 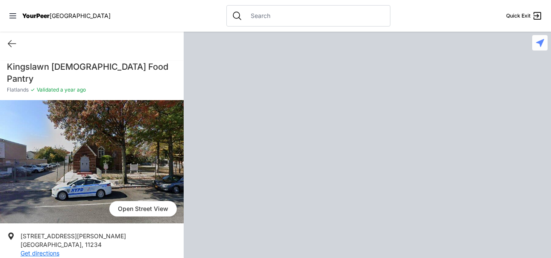 I want to click on span: 11234, so click(x=93, y=244).